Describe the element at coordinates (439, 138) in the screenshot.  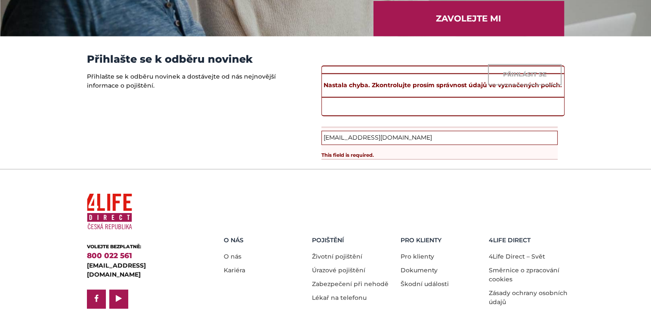
I see `input: Zadejte Vaši emailovou adresu` at that location.